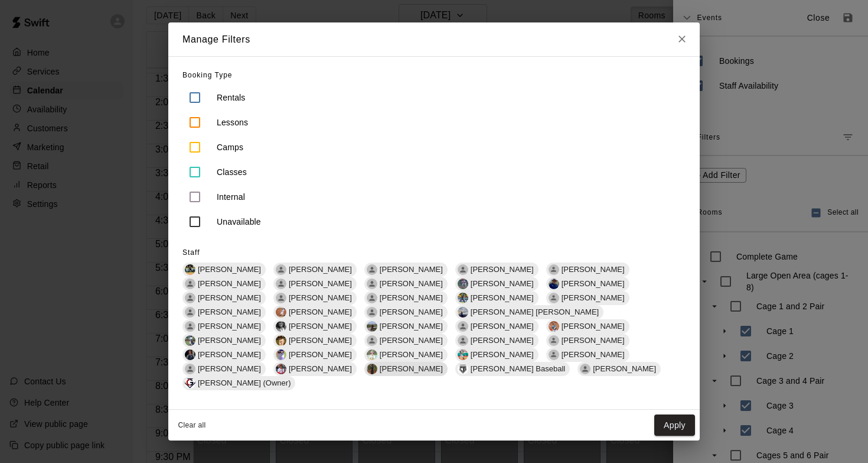 This screenshot has height=463, width=868. What do you see at coordinates (281, 312) in the screenshot?
I see `img: Dylan Wilkinson` at bounding box center [281, 312].